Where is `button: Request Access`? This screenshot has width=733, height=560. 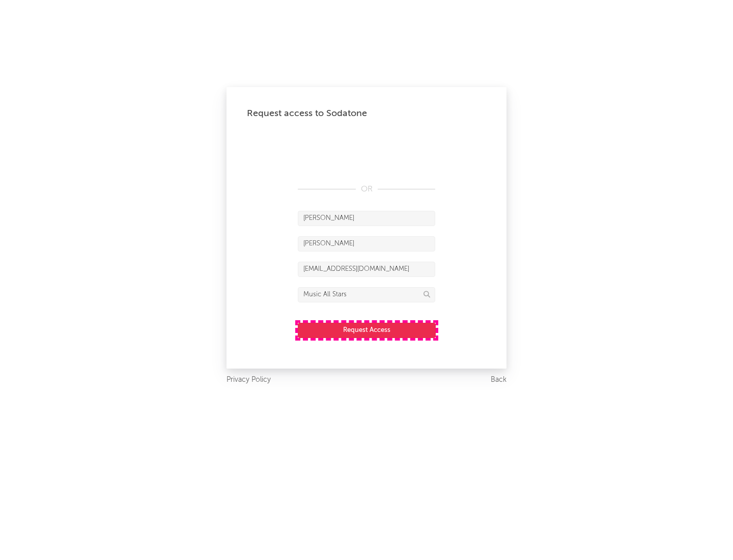
button: Request Access is located at coordinates (366, 330).